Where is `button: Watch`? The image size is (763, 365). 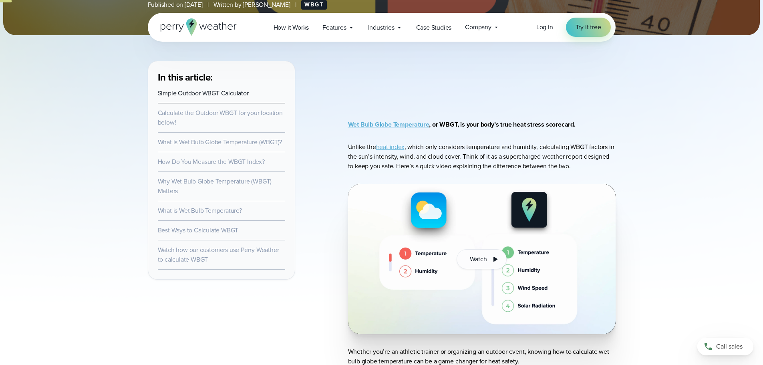 button: Watch is located at coordinates (481, 259).